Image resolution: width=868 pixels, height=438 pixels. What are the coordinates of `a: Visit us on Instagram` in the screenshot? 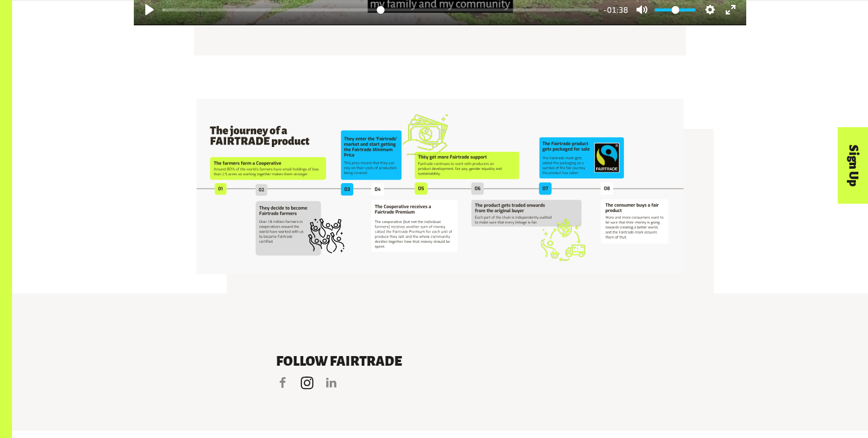 It's located at (307, 383).